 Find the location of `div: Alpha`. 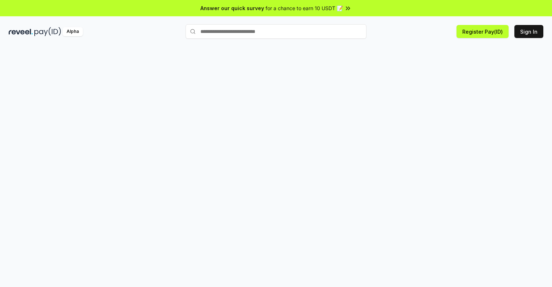

div: Alpha is located at coordinates (73, 31).